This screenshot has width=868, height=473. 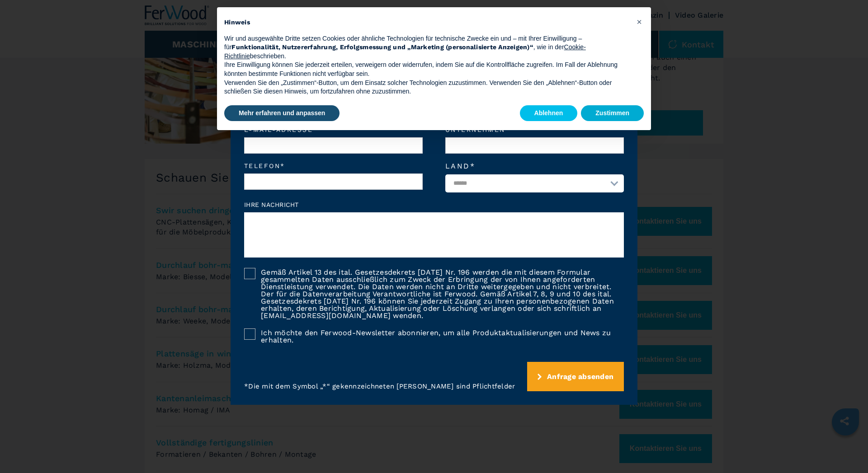 I want to click on label: Ihre Nachricht, so click(x=434, y=204).